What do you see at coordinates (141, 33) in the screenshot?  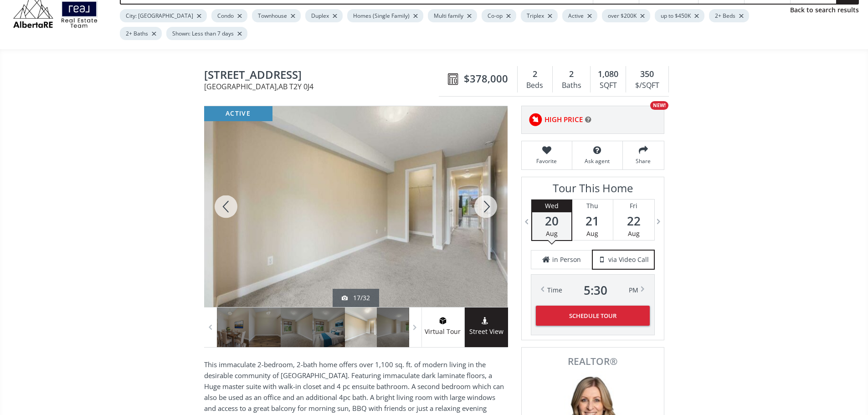 I see `div: 2+ Baths` at bounding box center [141, 33].